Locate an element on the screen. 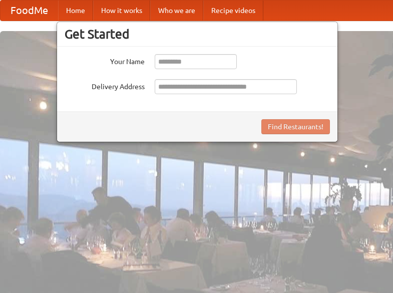  button: Find Restaurants! is located at coordinates (296, 127).